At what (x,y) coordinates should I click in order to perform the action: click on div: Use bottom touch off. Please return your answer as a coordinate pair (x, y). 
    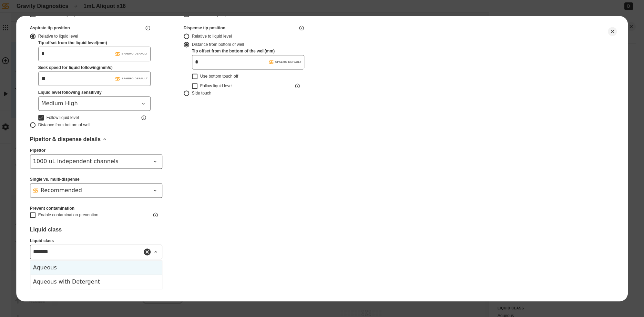
    Looking at the image, I should click on (252, 76).